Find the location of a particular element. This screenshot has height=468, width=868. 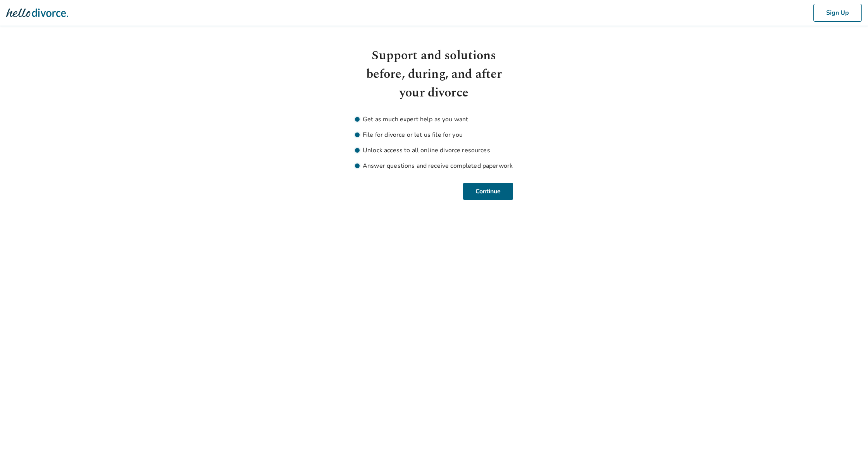

li: Answer questions and receive completed paperwork is located at coordinates (434, 166).